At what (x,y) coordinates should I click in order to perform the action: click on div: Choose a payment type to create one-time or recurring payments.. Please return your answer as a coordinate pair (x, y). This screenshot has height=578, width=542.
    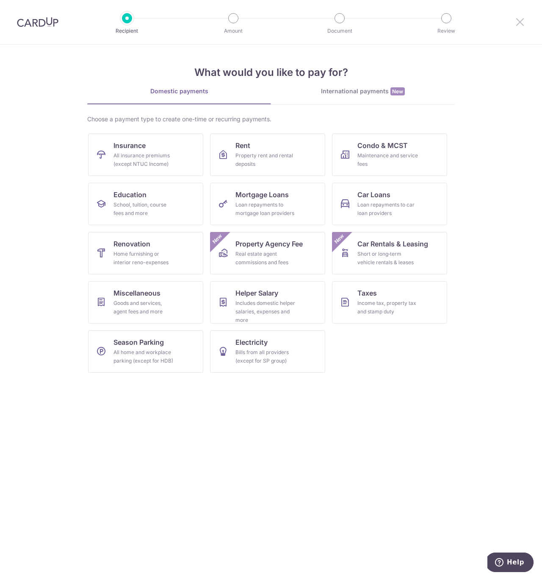
    Looking at the image, I should click on (271, 119).